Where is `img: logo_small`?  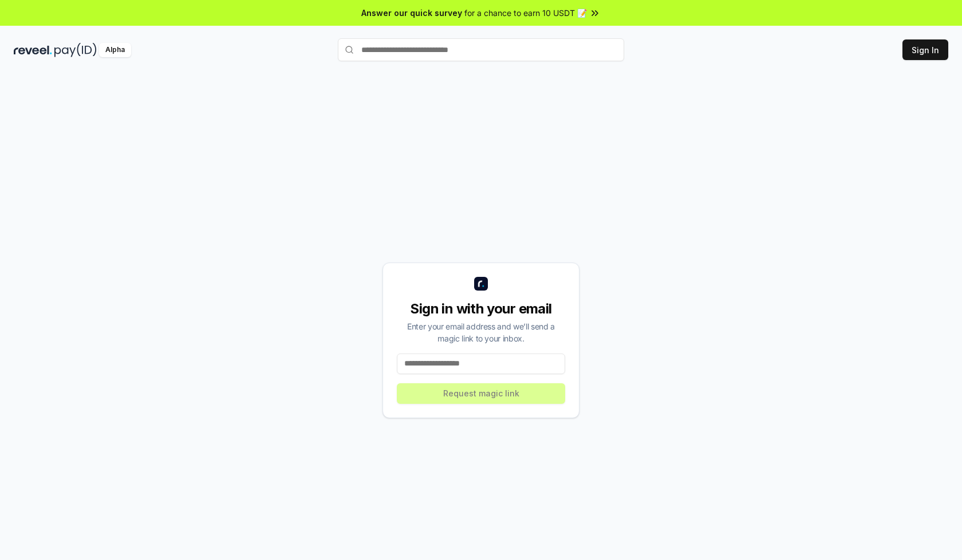 img: logo_small is located at coordinates (481, 284).